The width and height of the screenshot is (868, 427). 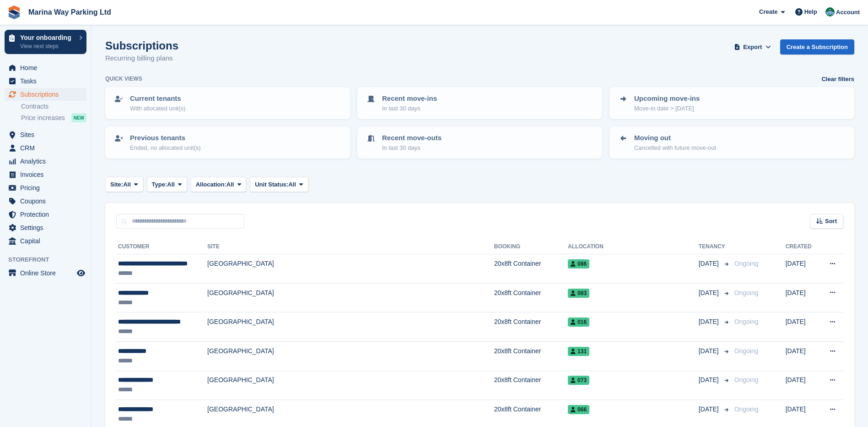 I want to click on button: Allocation: All, so click(x=218, y=184).